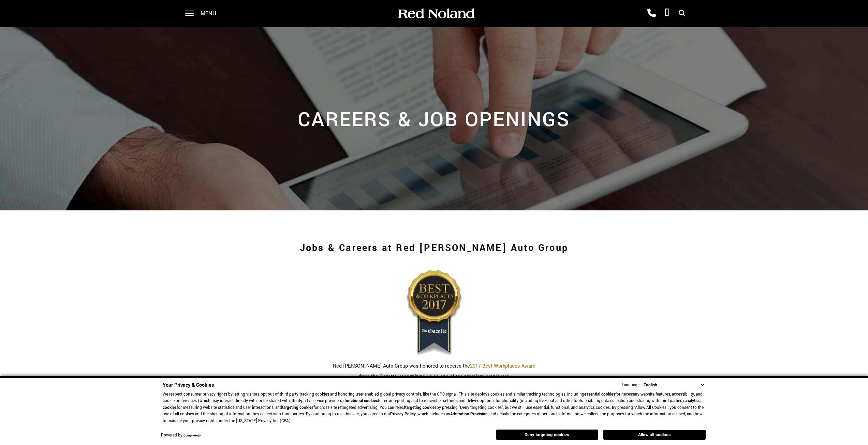 This screenshot has height=445, width=868. What do you see at coordinates (434, 119) in the screenshot?
I see `h2: Careers & Job Openings` at bounding box center [434, 119].